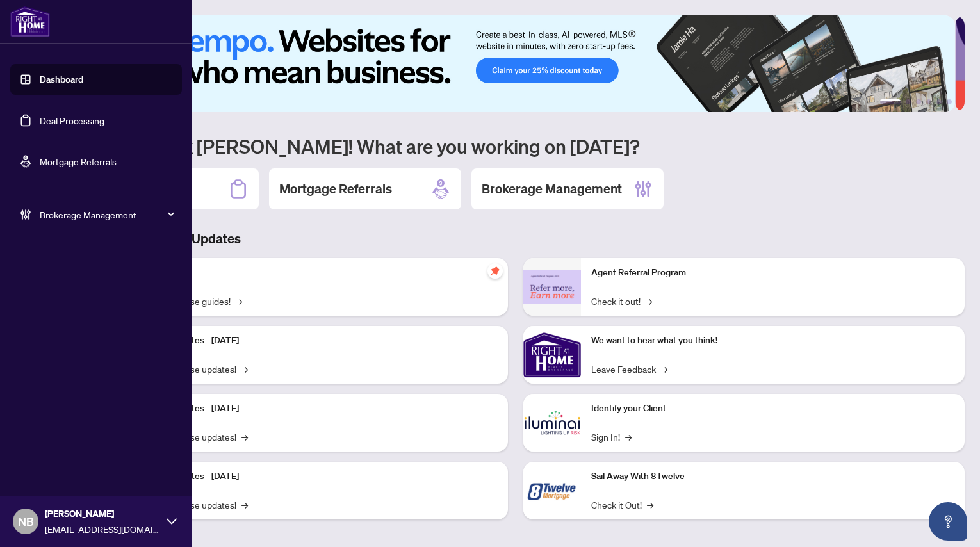 The height and width of the screenshot is (547, 980). I want to click on p: Self-Help, so click(315, 273).